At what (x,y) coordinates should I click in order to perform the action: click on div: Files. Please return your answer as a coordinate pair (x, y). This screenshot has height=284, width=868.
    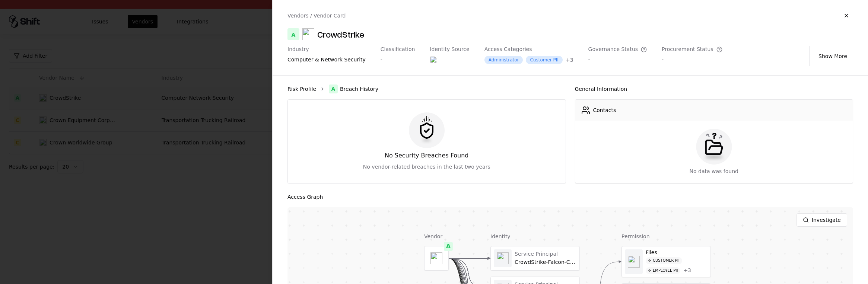
    Looking at the image, I should click on (676, 253).